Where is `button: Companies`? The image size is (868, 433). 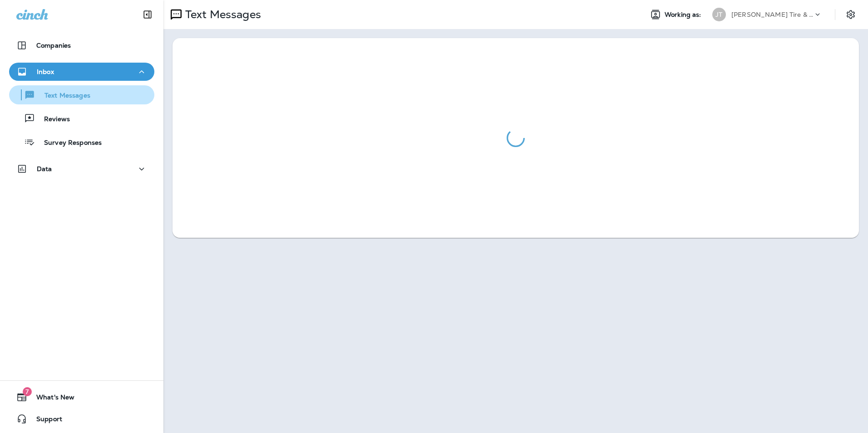 button: Companies is located at coordinates (82, 45).